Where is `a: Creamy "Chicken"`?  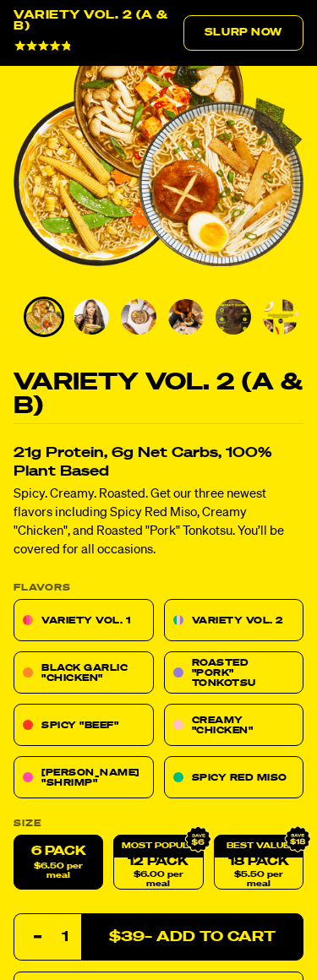
a: Creamy "Chicken" is located at coordinates (234, 725).